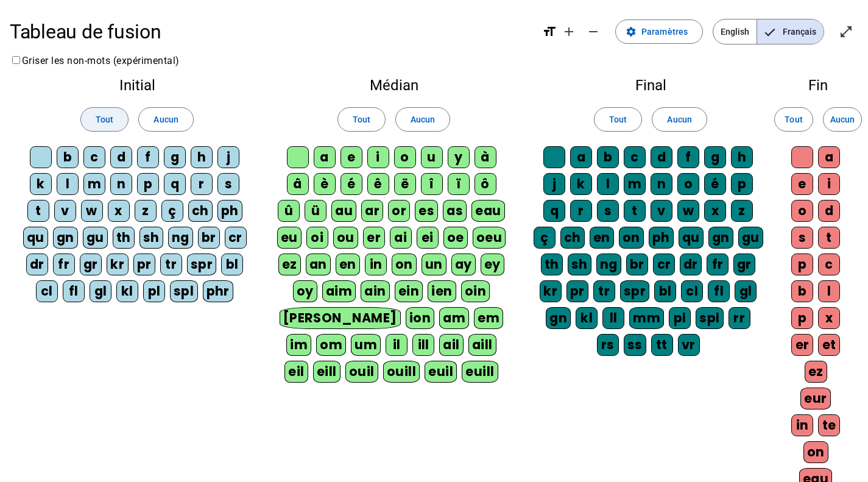  I want to click on div: dr, so click(691, 264).